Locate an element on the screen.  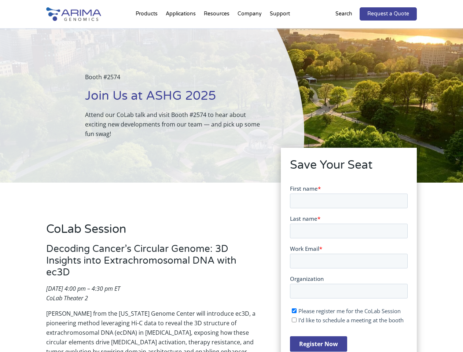
h2: CoLab Session is located at coordinates (153, 232).